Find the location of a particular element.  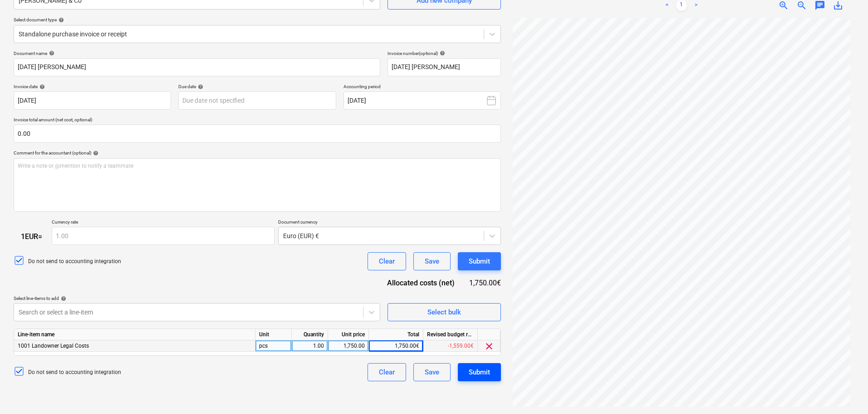

p: Accounting period is located at coordinates (422, 87).